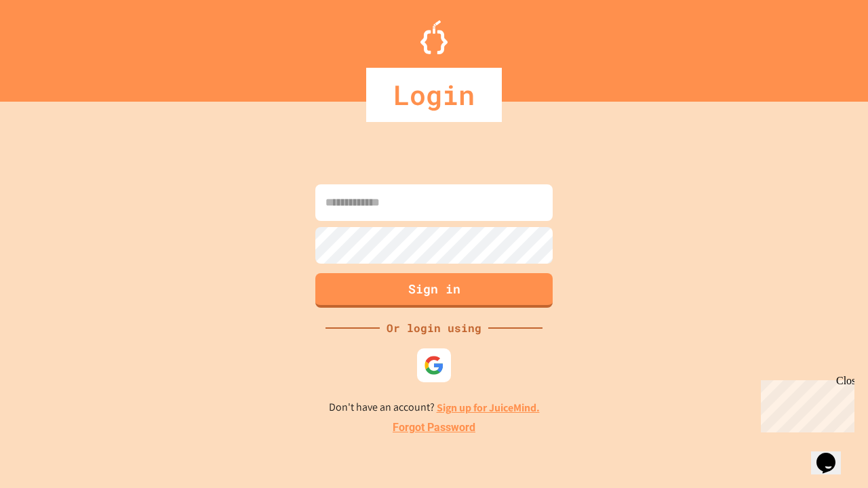 Image resolution: width=868 pixels, height=488 pixels. I want to click on button: Sign in, so click(434, 290).